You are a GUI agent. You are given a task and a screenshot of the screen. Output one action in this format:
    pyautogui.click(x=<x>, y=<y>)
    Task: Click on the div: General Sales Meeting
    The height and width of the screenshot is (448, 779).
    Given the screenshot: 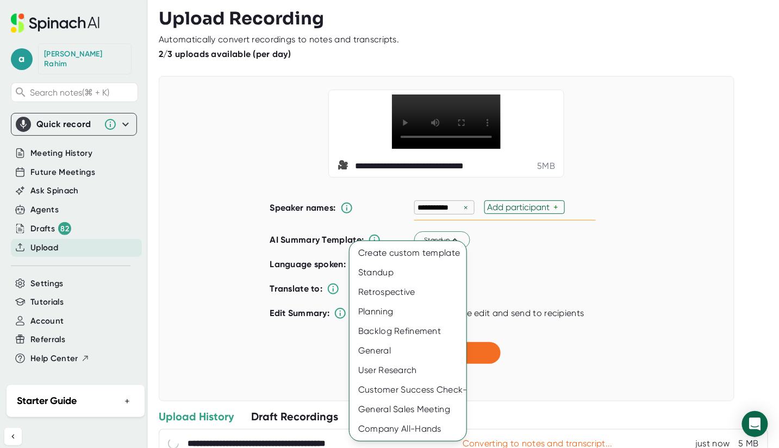 What is the action you would take?
    pyautogui.click(x=408, y=410)
    